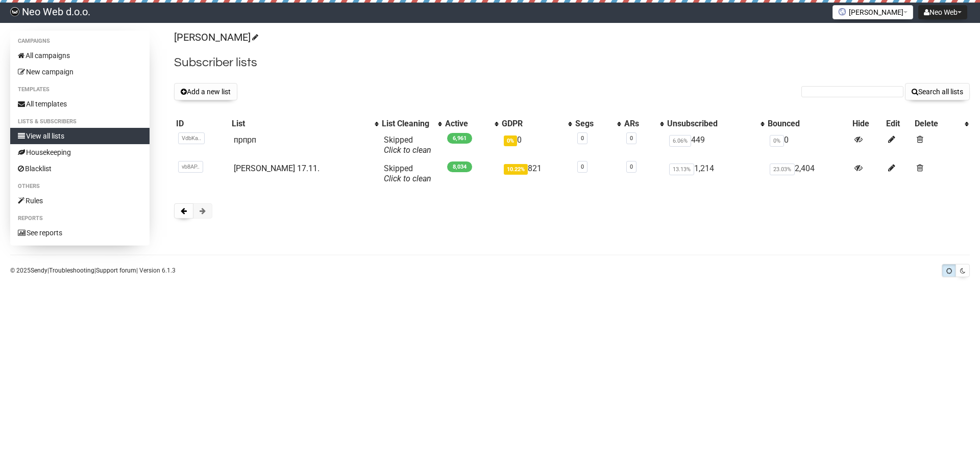  Describe the element at coordinates (191, 166) in the screenshot. I see `span: vb8AP..` at that location.